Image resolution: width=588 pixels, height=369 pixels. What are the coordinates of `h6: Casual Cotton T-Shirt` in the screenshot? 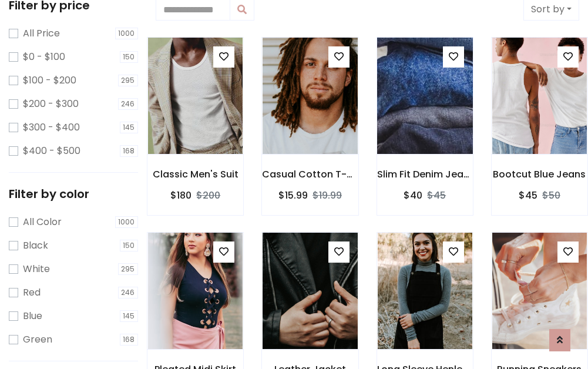 It's located at (309, 174).